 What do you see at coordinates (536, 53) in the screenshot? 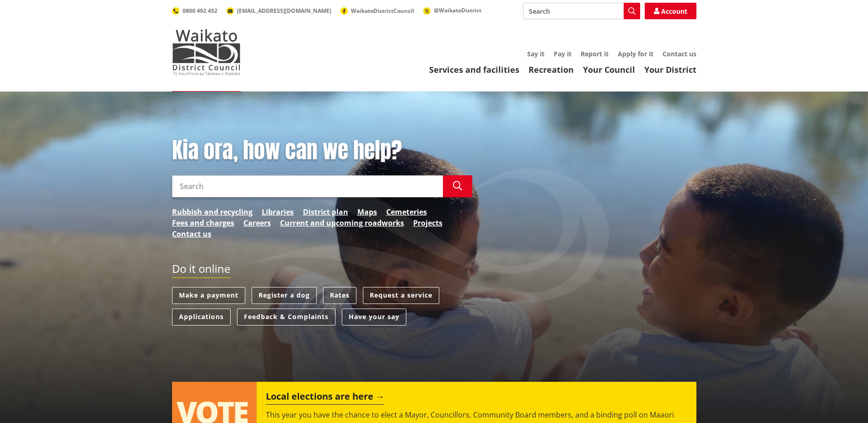
I see `a: Say it` at bounding box center [536, 53].